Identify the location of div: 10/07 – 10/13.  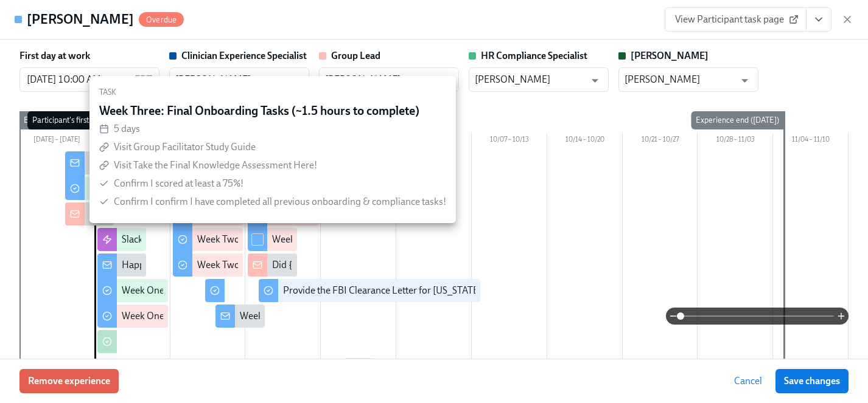
(509, 141).